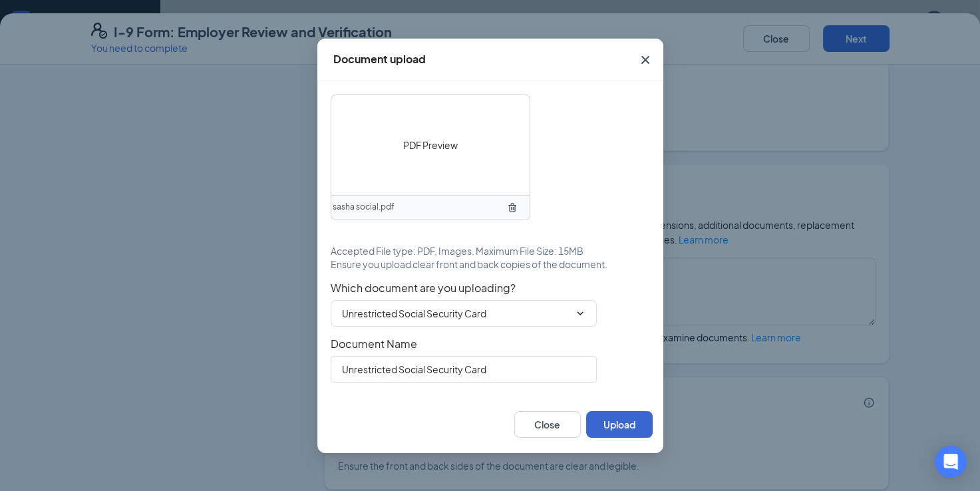 This screenshot has width=980, height=491. I want to click on input: Select document type, so click(456, 313).